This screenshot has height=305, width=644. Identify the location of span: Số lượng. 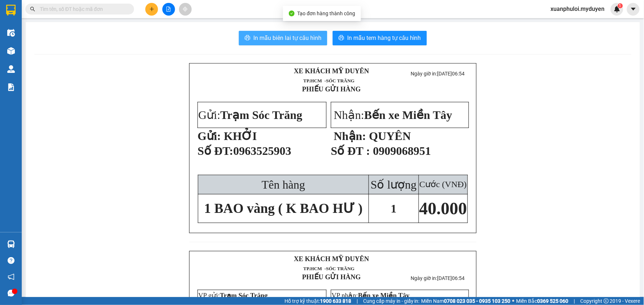
(393, 184).